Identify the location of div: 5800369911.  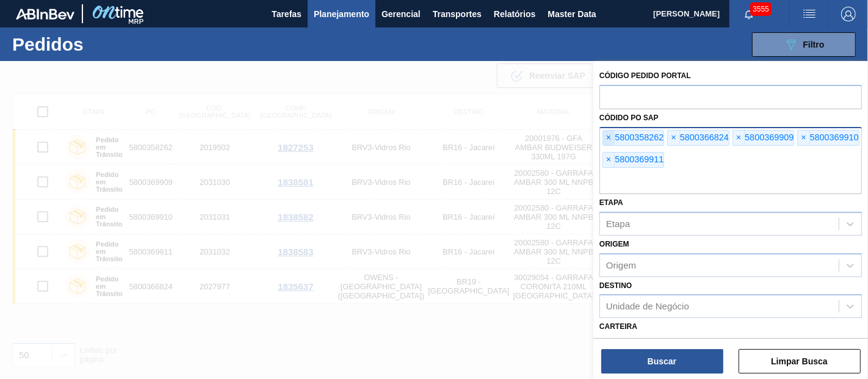
(633, 160).